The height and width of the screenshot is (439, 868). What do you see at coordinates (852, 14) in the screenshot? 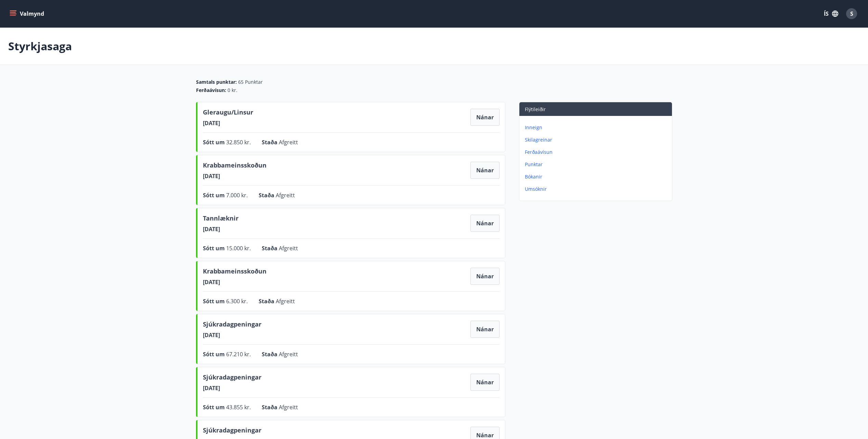
I see `span: S` at bounding box center [852, 14].